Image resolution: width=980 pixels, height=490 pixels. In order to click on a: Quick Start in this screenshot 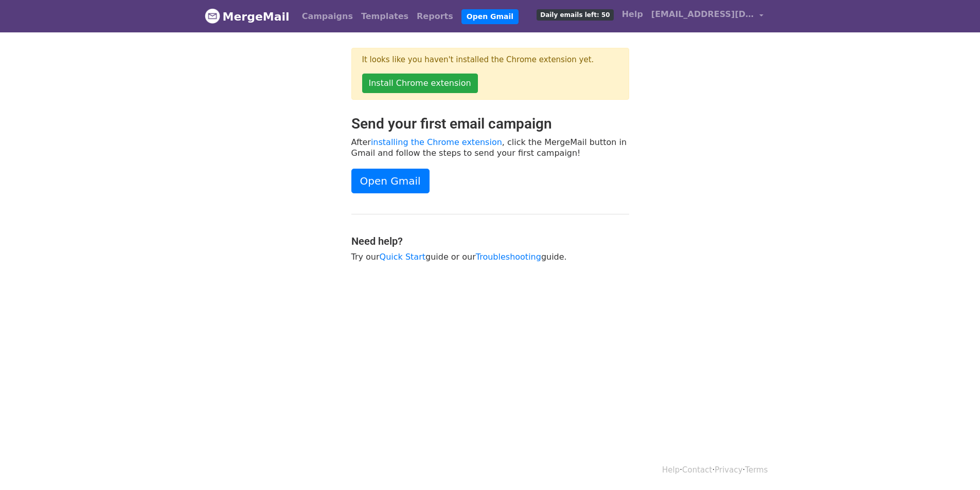, I will do `click(403, 257)`.